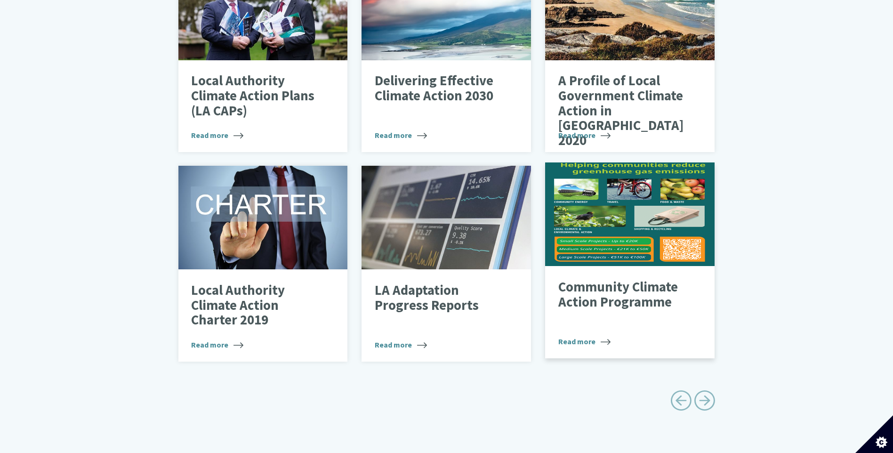 This screenshot has width=893, height=453. Describe the element at coordinates (874, 434) in the screenshot. I see `button: Set cookie preferences` at that location.